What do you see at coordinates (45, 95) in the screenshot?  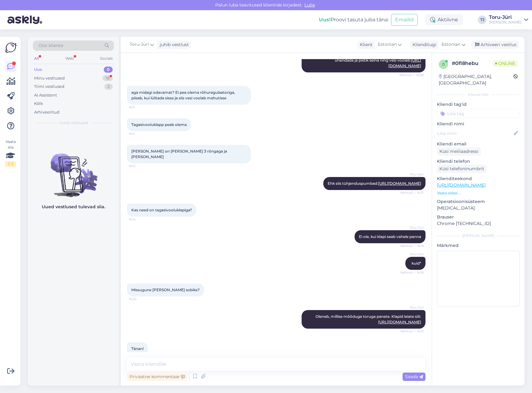 I see `div: AI Assistent` at bounding box center [45, 95].